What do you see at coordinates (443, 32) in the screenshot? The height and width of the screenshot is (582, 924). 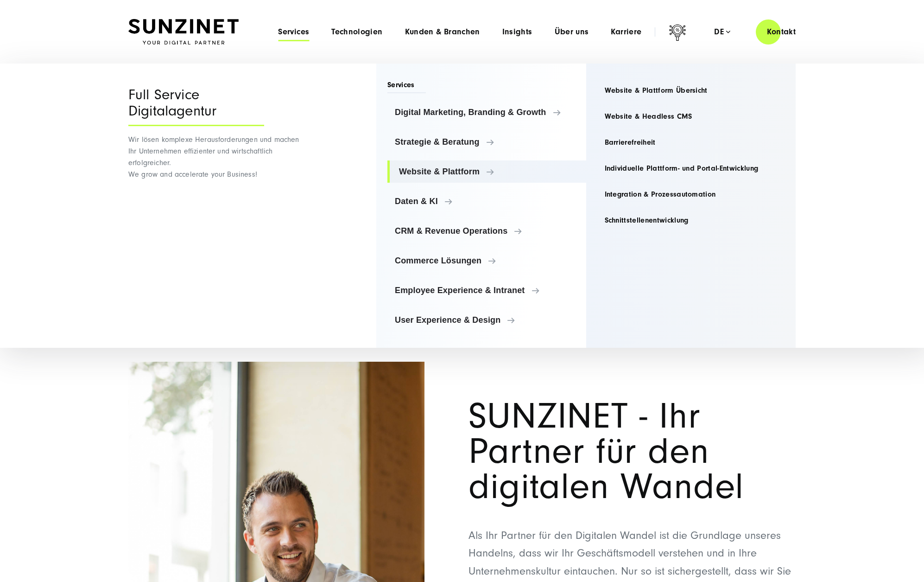 I see `span: Kunden & Branchen` at bounding box center [443, 32].